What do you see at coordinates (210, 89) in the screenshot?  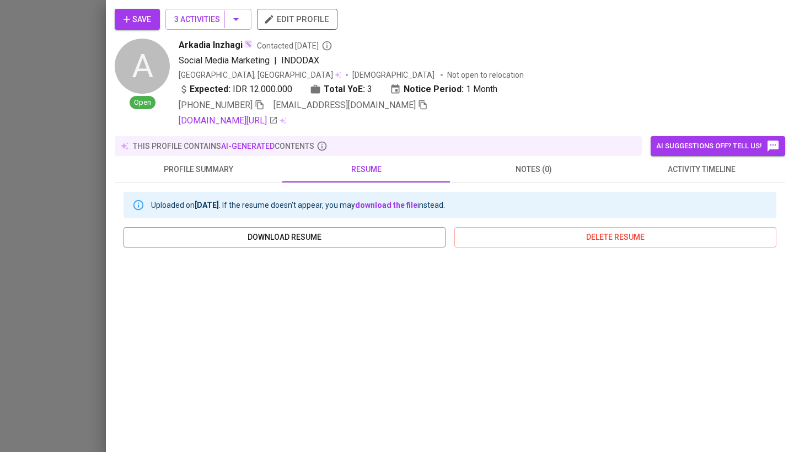 I see `b: Expected:` at bounding box center [210, 89].